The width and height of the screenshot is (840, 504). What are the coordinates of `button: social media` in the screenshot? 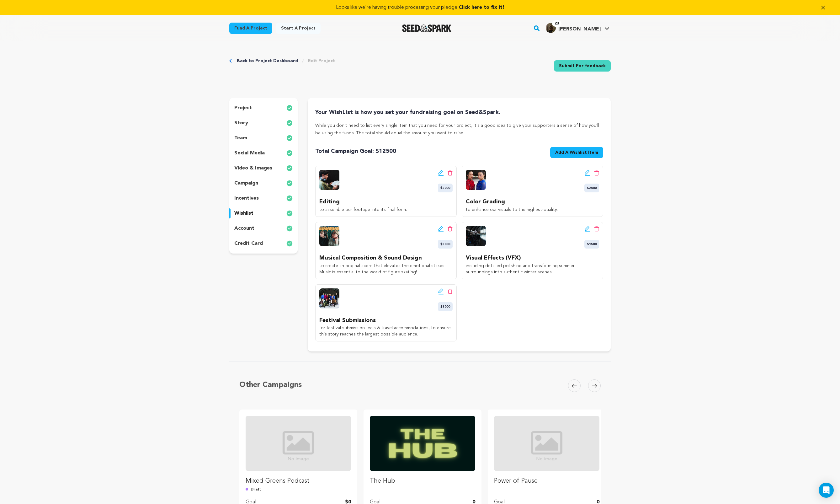 It's located at (264, 153).